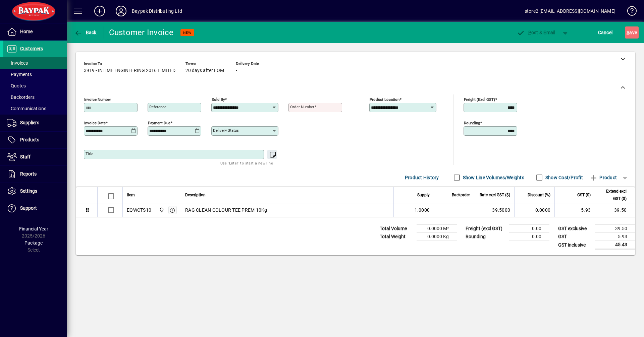 This screenshot has height=337, width=644. I want to click on span: Settings, so click(29, 191).